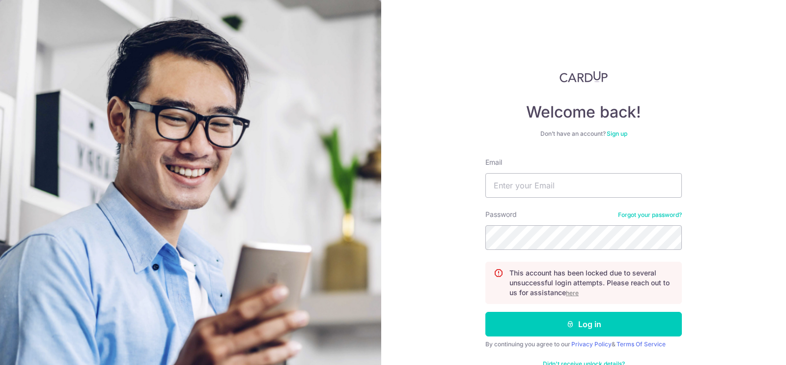 The width and height of the screenshot is (786, 365). I want to click on a: here, so click(572, 292).